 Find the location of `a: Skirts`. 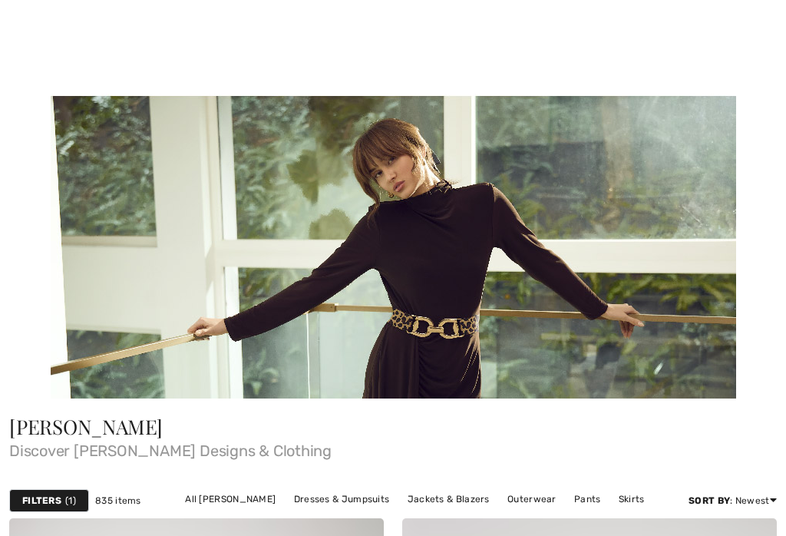

a: Skirts is located at coordinates (632, 499).